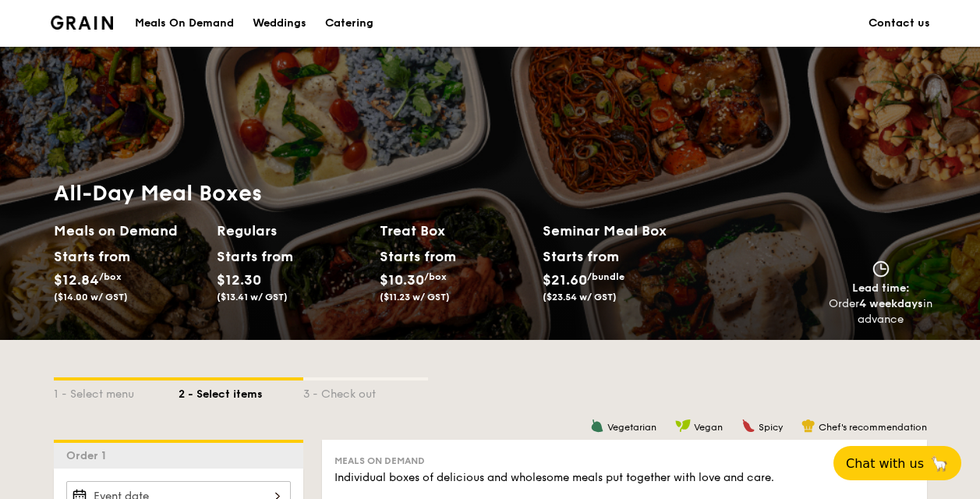  I want to click on span: Meals on Demand, so click(380, 461).